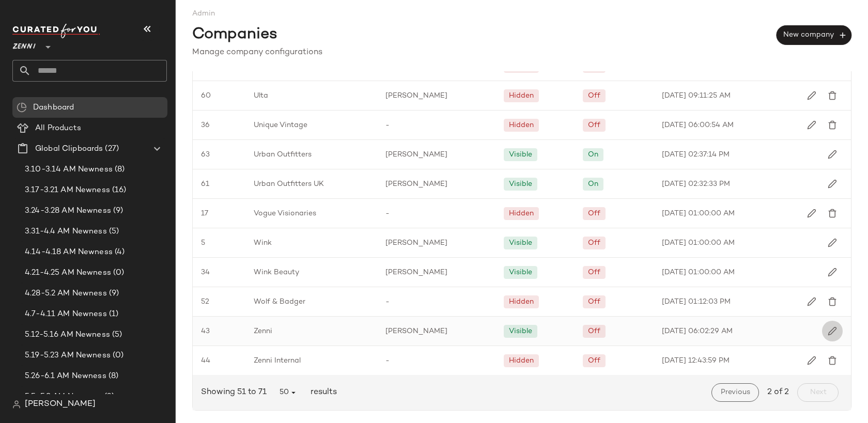 Image resolution: width=868 pixels, height=423 pixels. What do you see at coordinates (67, 272) in the screenshot?
I see `span: 4.21-4.25 AM Newness` at bounding box center [67, 272].